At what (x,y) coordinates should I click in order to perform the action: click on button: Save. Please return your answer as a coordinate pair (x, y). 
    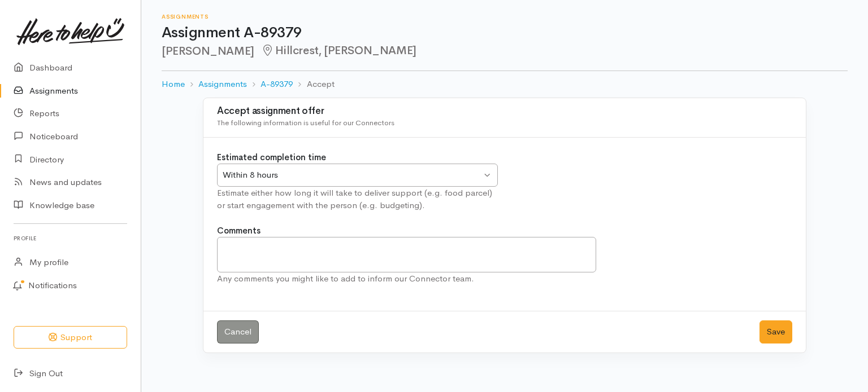
    Looking at the image, I should click on (775, 332).